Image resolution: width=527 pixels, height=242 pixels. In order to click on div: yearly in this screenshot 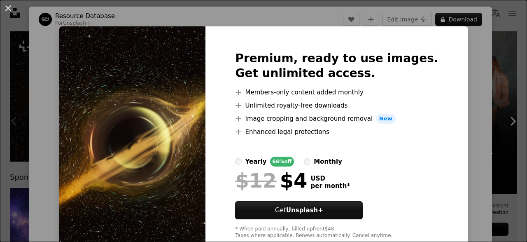, I will do `click(256, 161)`.